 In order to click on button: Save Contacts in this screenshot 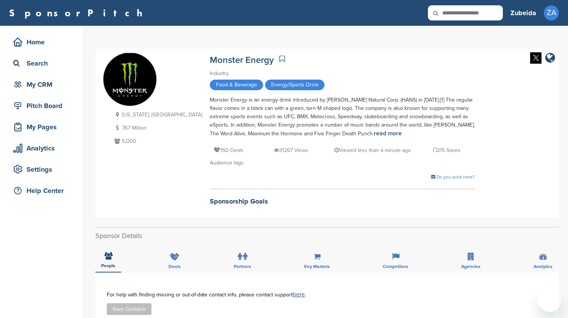, I will do `click(129, 308)`.